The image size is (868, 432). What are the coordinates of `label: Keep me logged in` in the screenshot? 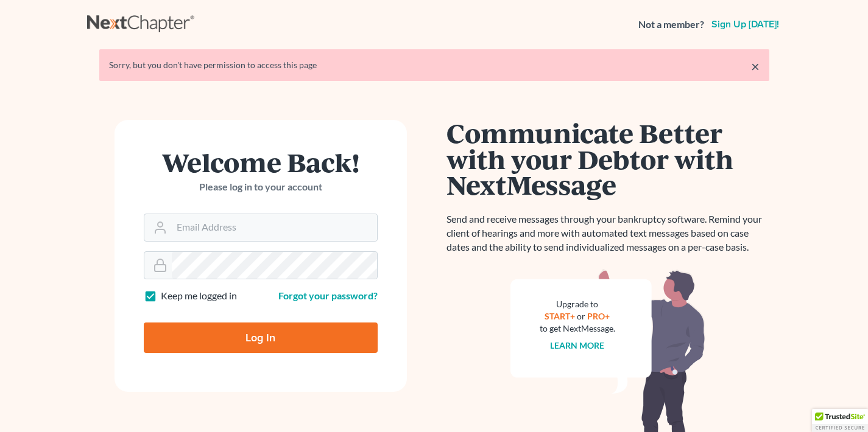 It's located at (199, 295).